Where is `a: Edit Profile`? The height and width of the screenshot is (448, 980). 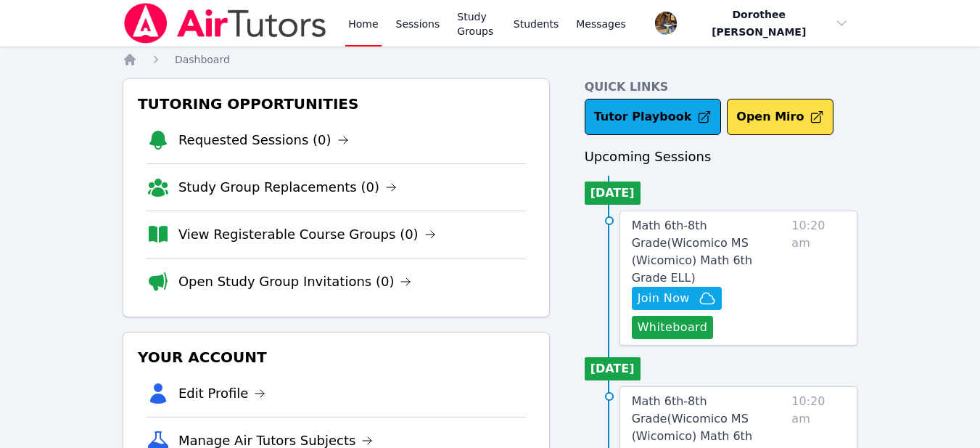 a: Edit Profile is located at coordinates (222, 393).